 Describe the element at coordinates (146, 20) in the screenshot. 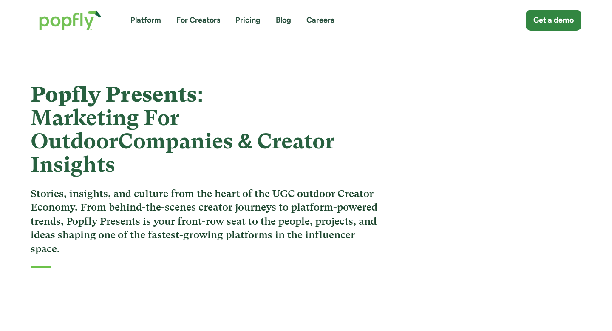

I see `a: Platform` at that location.